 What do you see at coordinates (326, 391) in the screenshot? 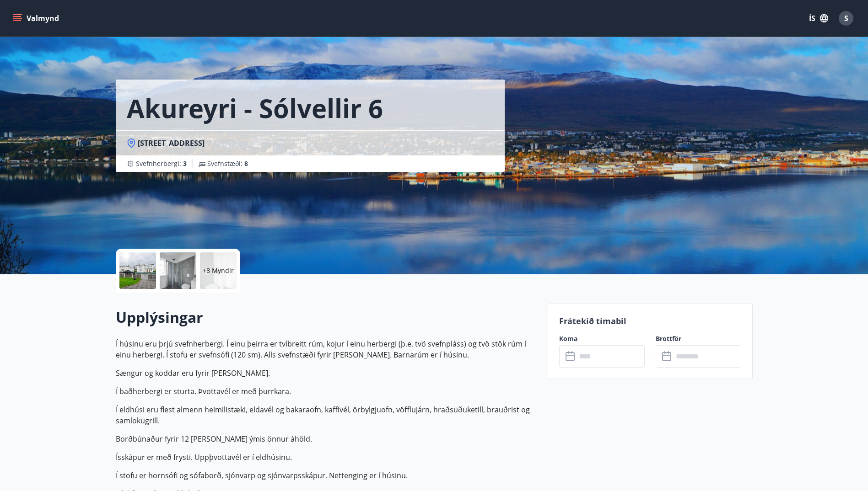
I see `p: Í baðherbergi er sturta. Þvottavél er með þurrkara.` at bounding box center [326, 391].